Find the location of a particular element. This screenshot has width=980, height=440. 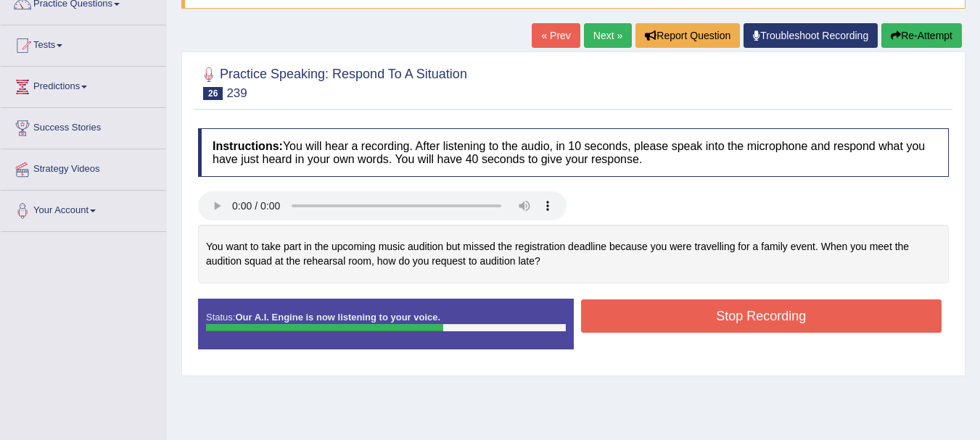

button: Re-Attempt is located at coordinates (921, 36).